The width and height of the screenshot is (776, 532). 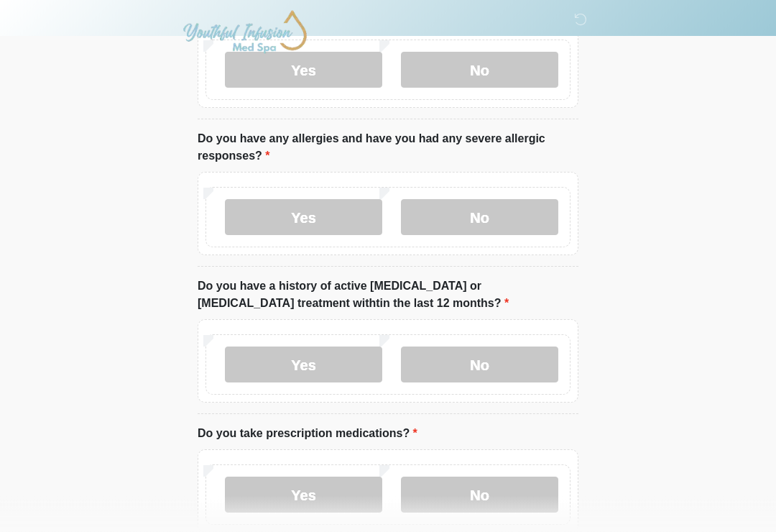 What do you see at coordinates (245, 32) in the screenshot?
I see `img: Youthful Infusion Med Spa - Grapevine Logo` at bounding box center [245, 32].